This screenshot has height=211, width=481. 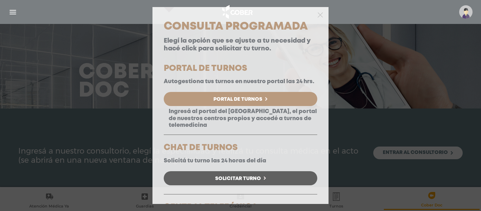 I want to click on p: Elegí la opción que se ajuste a tu necesidad y hacé click para solicitar tu turno., so click(x=241, y=45).